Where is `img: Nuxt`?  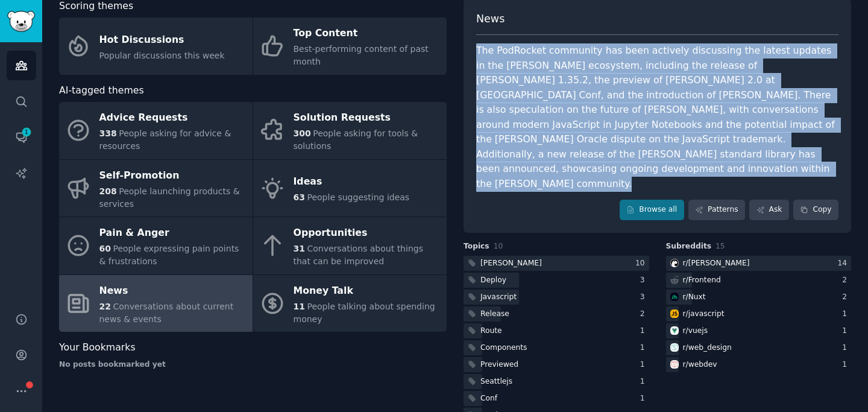 img: Nuxt is located at coordinates (674, 297).